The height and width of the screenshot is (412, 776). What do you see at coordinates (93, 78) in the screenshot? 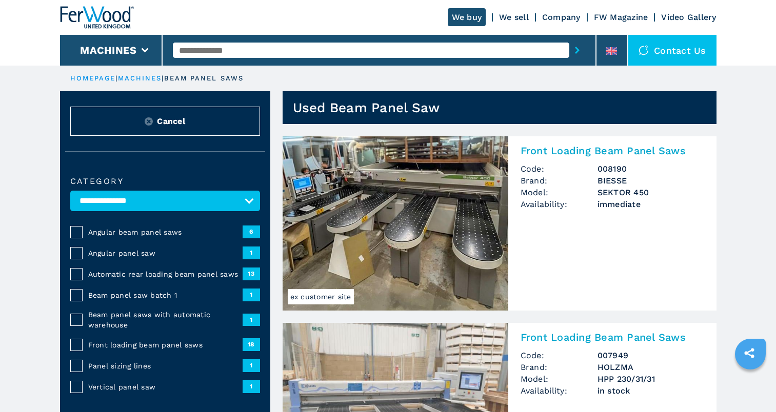
I see `a: HOMEPAGE` at bounding box center [93, 78].